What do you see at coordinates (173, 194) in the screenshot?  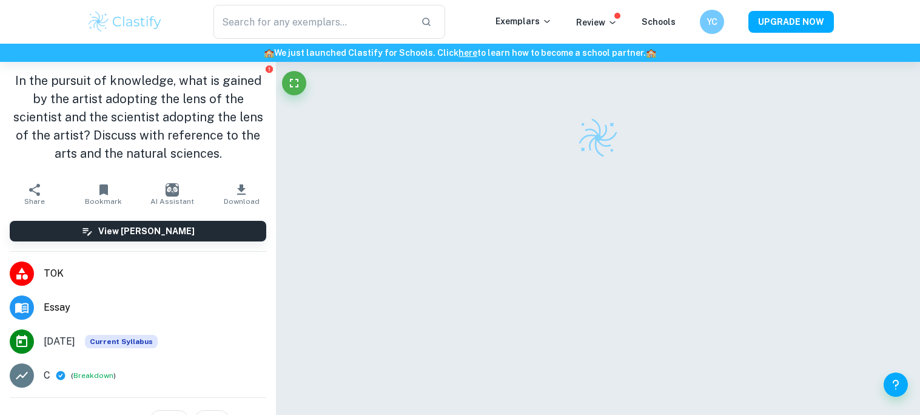 I see `button: AI Assistant` at bounding box center [173, 194].